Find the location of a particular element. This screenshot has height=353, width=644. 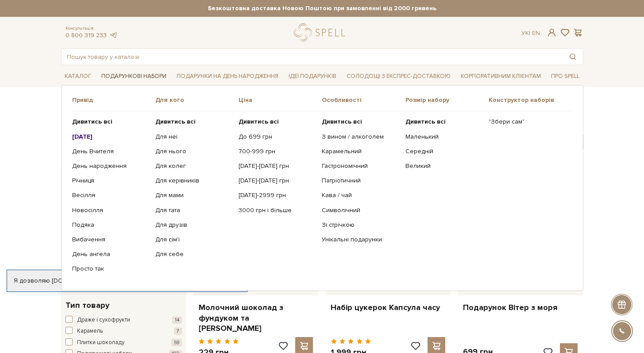

a: Подарунки на День народження is located at coordinates (227, 76).